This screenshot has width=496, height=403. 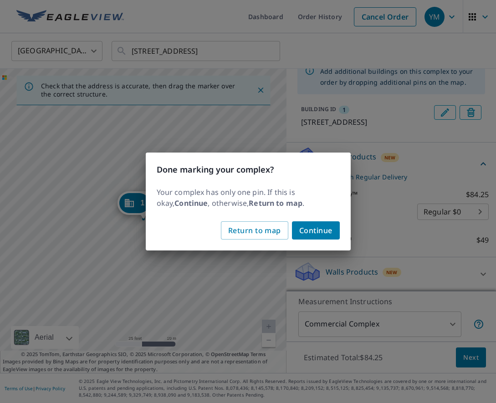 I want to click on button: Return to map, so click(x=255, y=231).